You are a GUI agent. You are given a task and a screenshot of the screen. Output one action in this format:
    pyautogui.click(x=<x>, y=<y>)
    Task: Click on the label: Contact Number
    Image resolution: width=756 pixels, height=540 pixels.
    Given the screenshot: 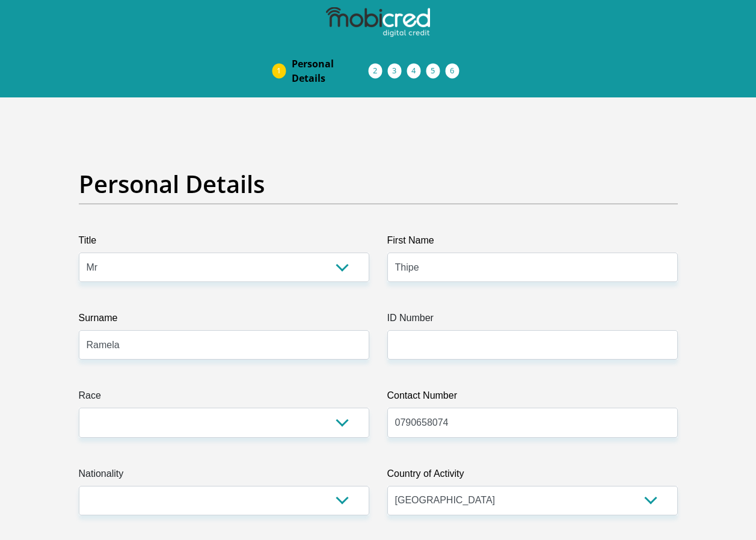 What is the action you would take?
    pyautogui.click(x=532, y=398)
    